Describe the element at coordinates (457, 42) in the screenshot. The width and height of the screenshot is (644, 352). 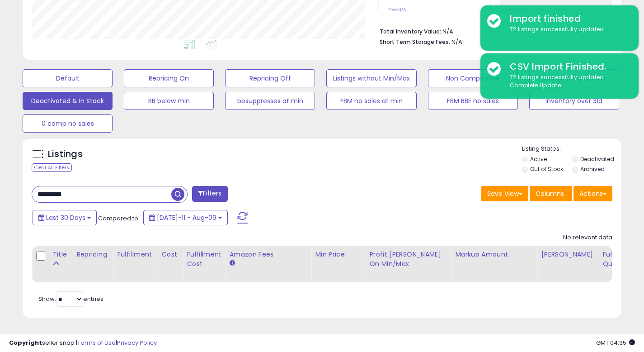
I see `span: N/A` at that location.